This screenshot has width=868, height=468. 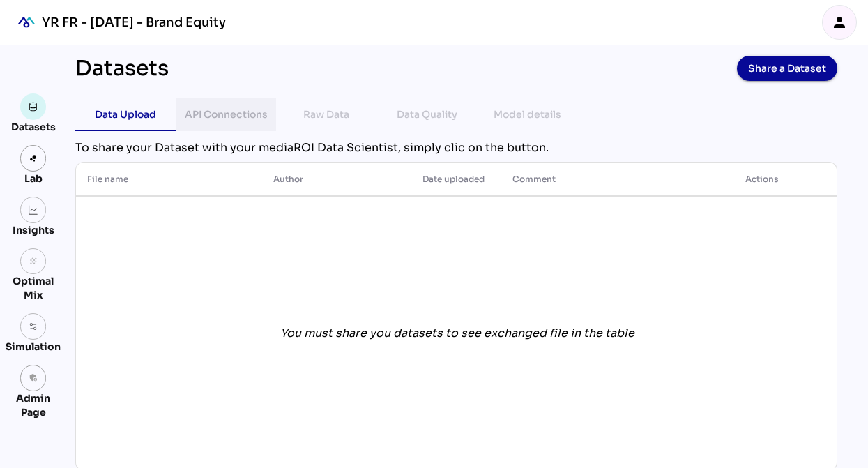 I want to click on div: API Connections, so click(x=226, y=115).